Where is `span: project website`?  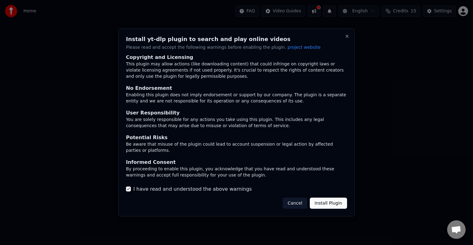 span: project website is located at coordinates (304, 47).